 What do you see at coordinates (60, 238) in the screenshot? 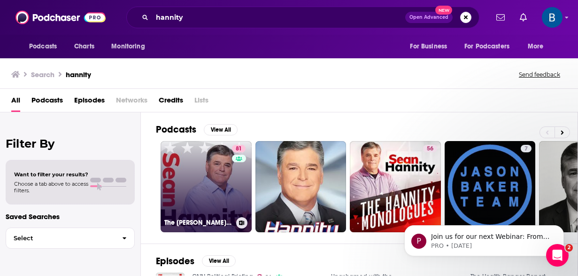
I see `span: Select` at bounding box center [60, 238].